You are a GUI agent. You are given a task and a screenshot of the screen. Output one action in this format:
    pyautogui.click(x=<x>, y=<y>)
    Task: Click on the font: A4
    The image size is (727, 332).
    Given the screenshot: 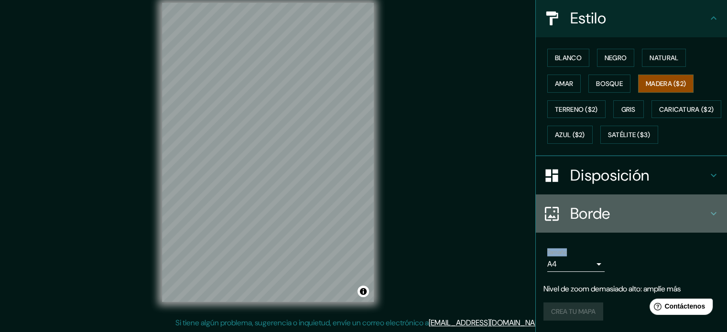 What is the action you would take?
    pyautogui.click(x=552, y=264)
    